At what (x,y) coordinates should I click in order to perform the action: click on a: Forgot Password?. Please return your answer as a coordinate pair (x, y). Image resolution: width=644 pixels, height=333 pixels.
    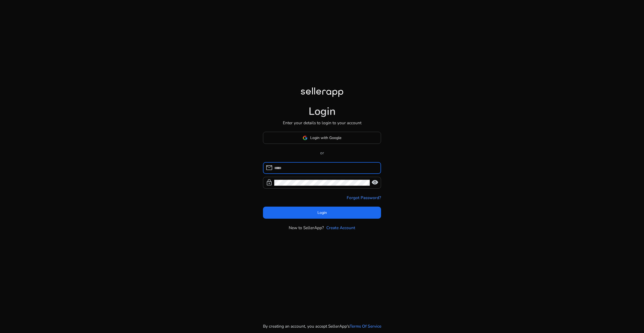
    Looking at the image, I should click on (364, 198).